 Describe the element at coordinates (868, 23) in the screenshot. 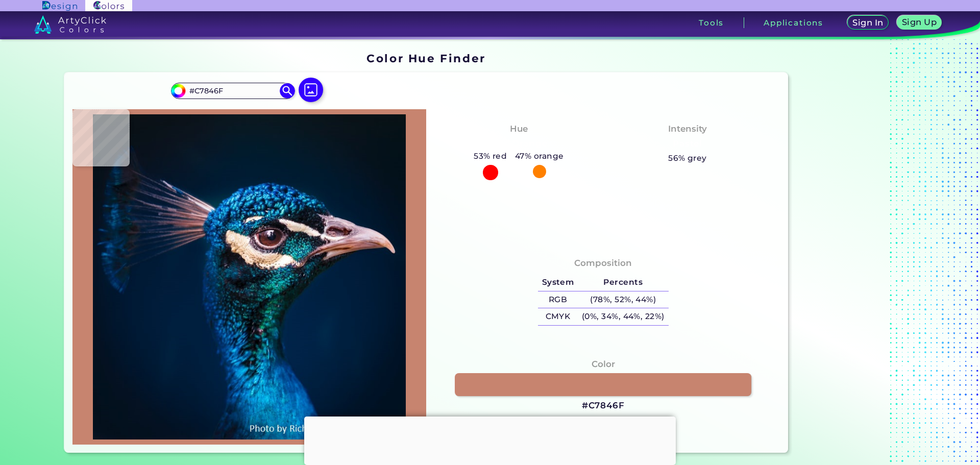

I see `a: Sign In` at that location.